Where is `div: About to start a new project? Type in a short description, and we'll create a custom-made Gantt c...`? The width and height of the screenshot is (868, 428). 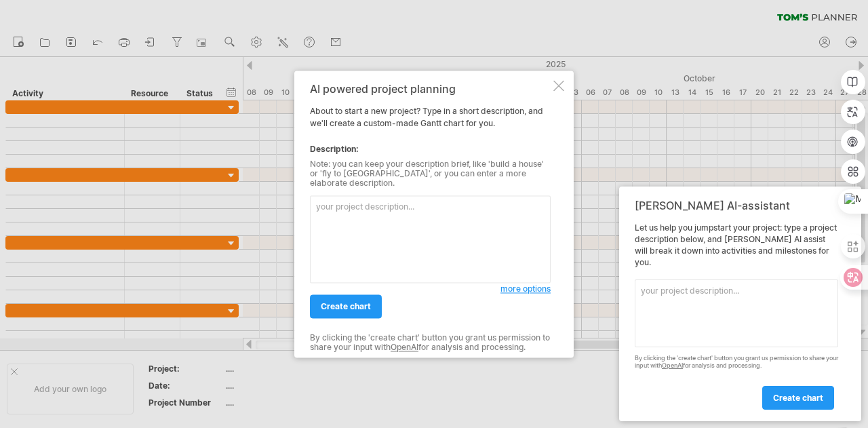 div: About to start a new project? Type in a short description, and we'll create a custom-made Gantt c... is located at coordinates (430, 214).